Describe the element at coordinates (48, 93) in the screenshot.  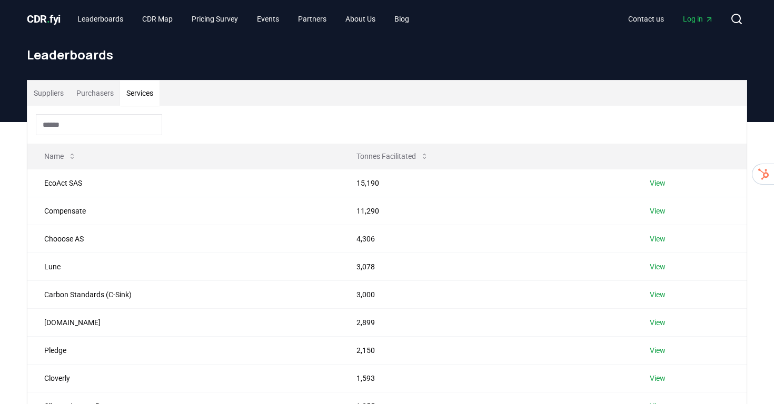
I see `button: Suppliers` at that location.